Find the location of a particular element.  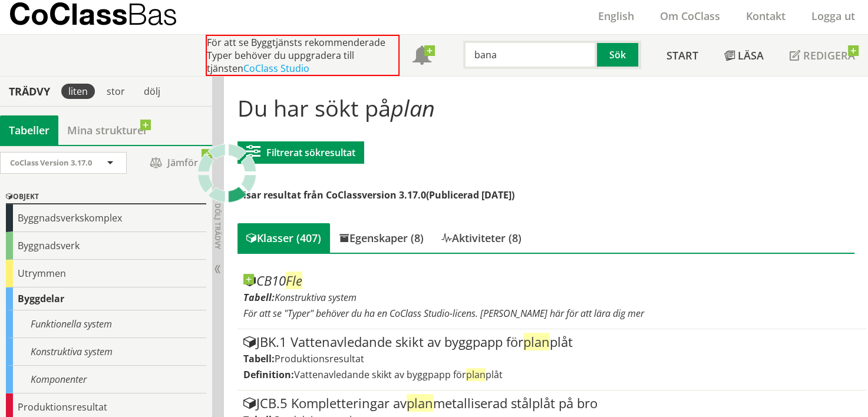

label: Definition: is located at coordinates (269, 375).